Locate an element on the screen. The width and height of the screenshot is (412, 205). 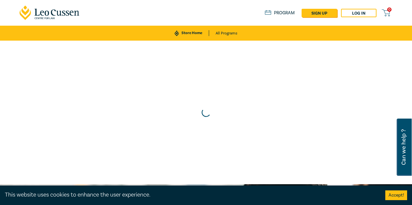
div: This website uses cookies to enhance the user experience. is located at coordinates (190, 195).